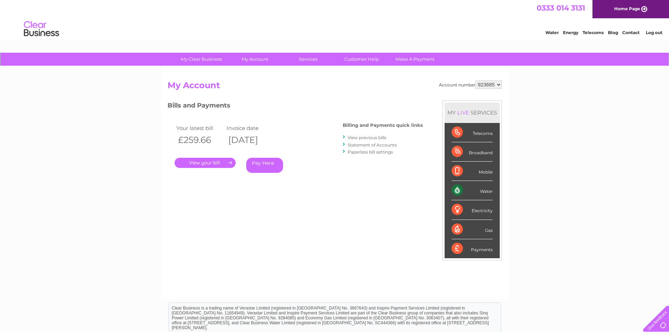 Image resolution: width=669 pixels, height=332 pixels. Describe the element at coordinates (383, 125) in the screenshot. I see `h4: Billing and Payments quick links` at that location.